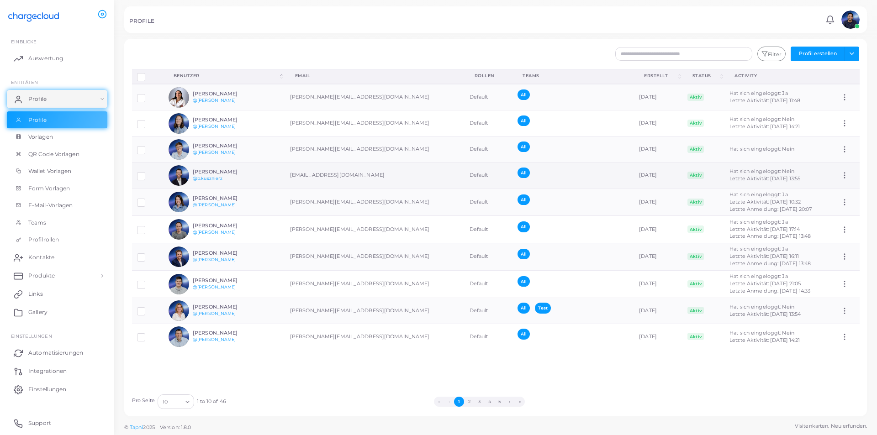  Describe the element at coordinates (31, 336) in the screenshot. I see `span: Einstellungen` at that location.